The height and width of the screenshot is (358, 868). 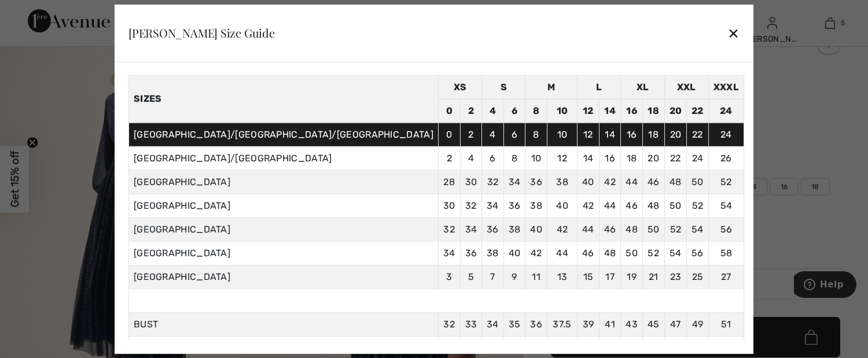 What do you see at coordinates (632, 277) in the screenshot?
I see `td: 19` at bounding box center [632, 277].